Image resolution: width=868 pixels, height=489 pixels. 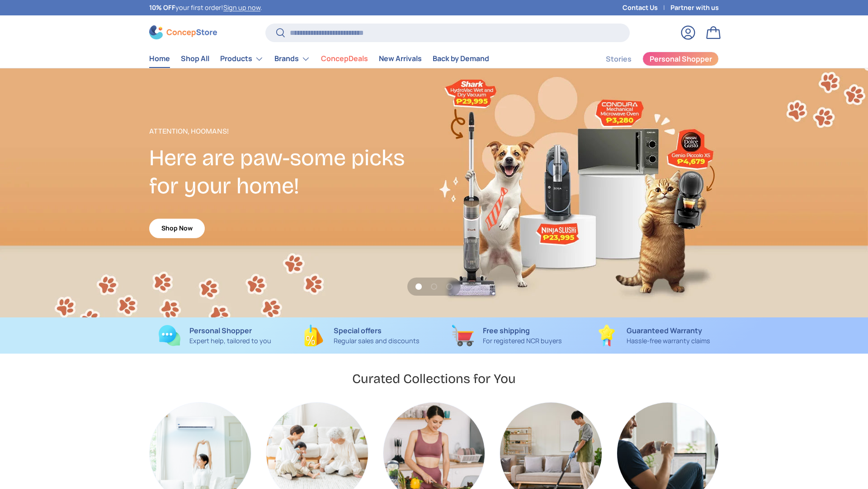 I want to click on nav: Primary, so click(x=319, y=59).